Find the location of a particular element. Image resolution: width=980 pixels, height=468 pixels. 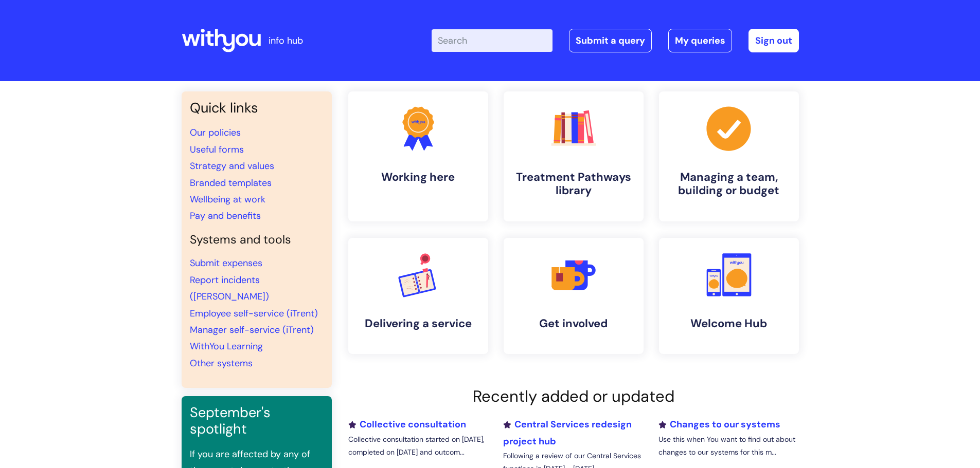

a: Our policies is located at coordinates (215, 133).